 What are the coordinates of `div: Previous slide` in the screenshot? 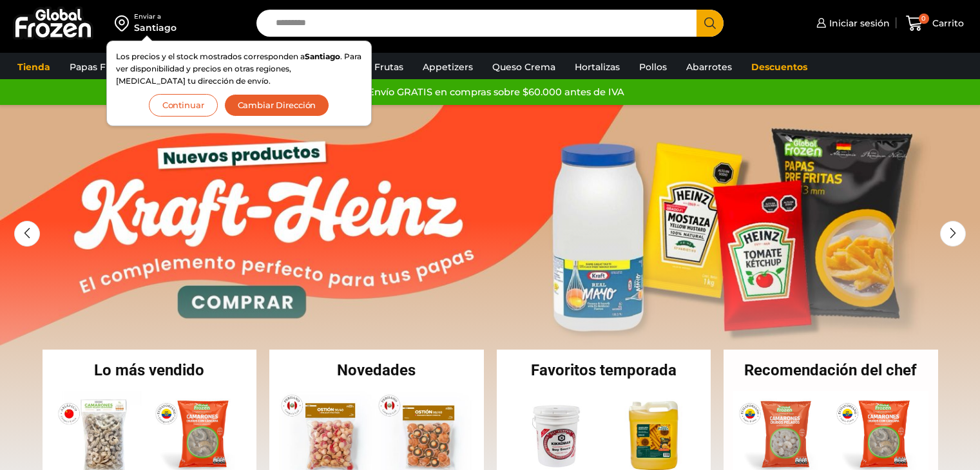 It's located at (27, 234).